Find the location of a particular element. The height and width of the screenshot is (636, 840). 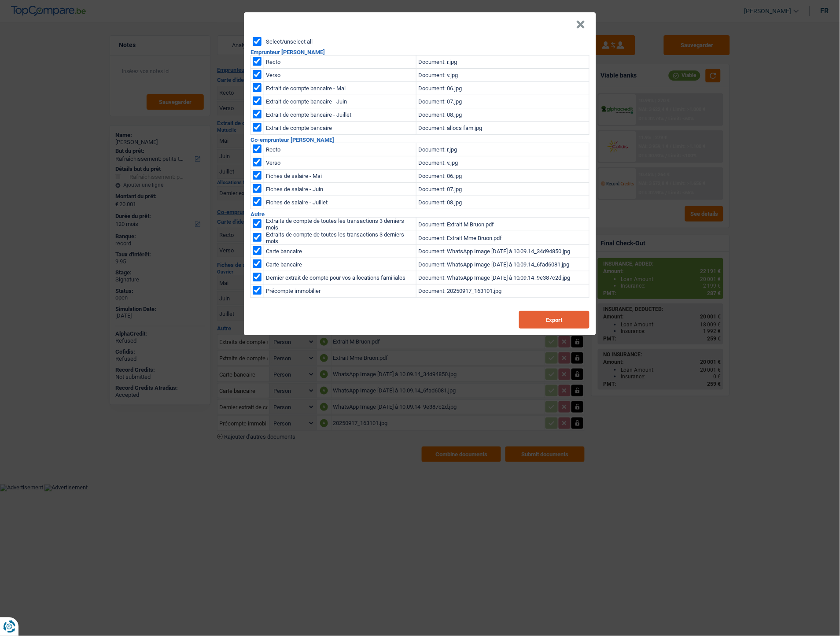

td: Extrait de compte bancaire - Juillet is located at coordinates (340, 115).